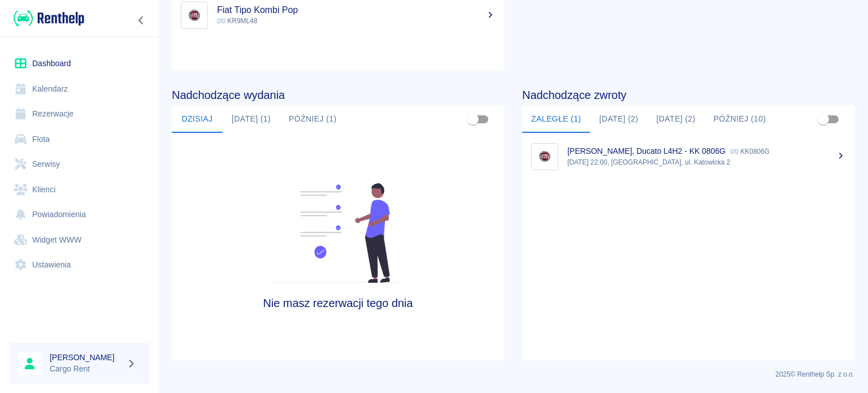 The image size is (868, 393). Describe the element at coordinates (338, 95) in the screenshot. I see `h4: Nadchodzące wydania` at that location.